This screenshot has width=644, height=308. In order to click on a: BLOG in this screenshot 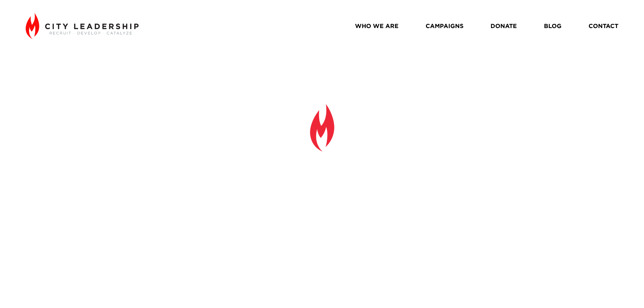, I will do `click(553, 26)`.